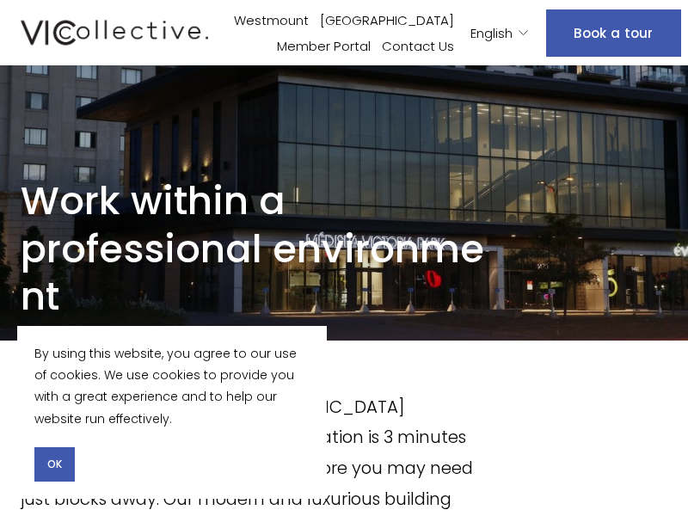 The image size is (688, 516). Describe the element at coordinates (172, 386) in the screenshot. I see `p: By using this website, you agree to our use of cookies. We use cookies to provide you with a grea...` at that location.